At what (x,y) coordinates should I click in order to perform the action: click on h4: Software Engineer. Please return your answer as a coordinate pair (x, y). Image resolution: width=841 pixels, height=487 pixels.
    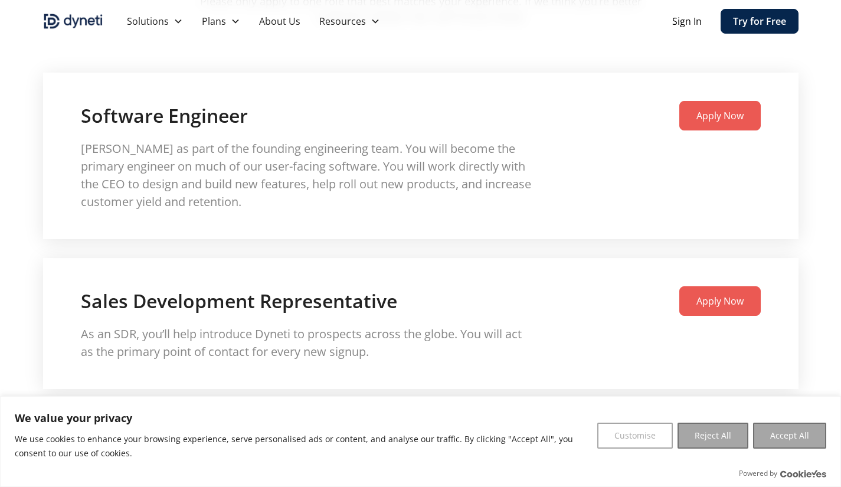
    Looking at the image, I should click on (164, 116).